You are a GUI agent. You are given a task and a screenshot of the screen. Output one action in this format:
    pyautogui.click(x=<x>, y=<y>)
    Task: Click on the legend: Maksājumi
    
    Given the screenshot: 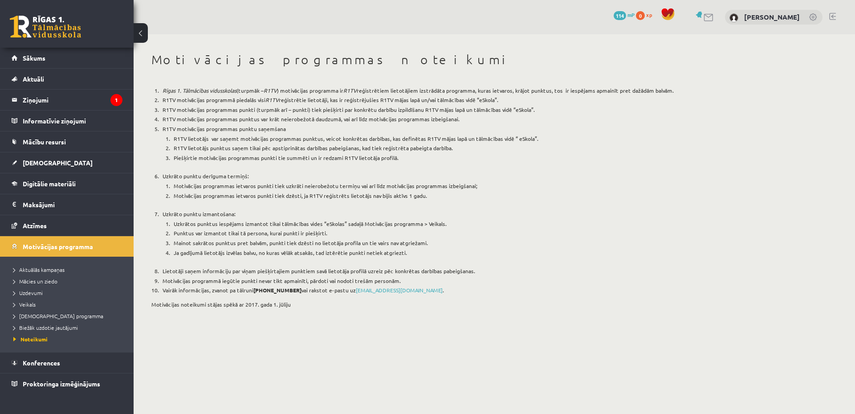 What is the action you would take?
    pyautogui.click(x=73, y=204)
    